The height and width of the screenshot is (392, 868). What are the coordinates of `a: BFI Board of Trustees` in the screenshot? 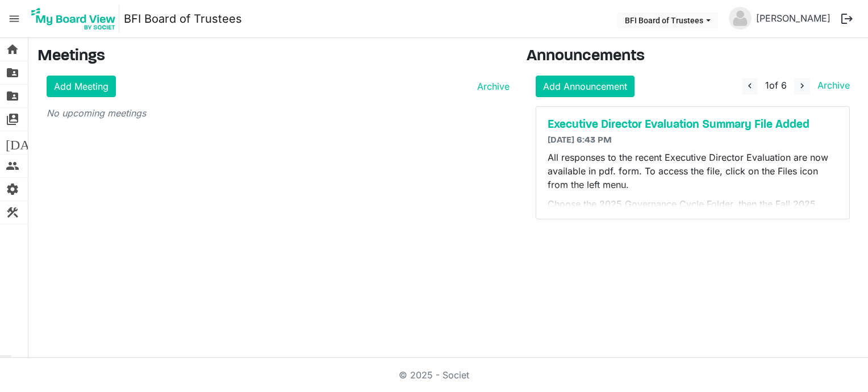 It's located at (183, 19).